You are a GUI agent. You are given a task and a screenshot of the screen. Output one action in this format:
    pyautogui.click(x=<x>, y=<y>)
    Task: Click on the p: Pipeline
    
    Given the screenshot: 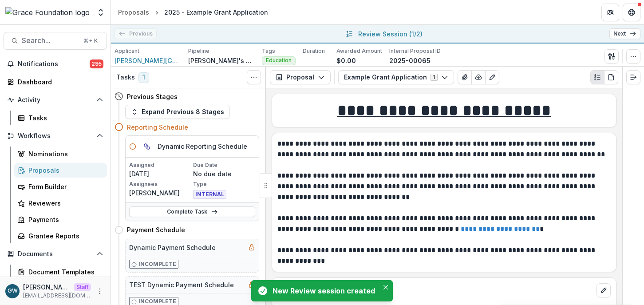 What is the action you would take?
    pyautogui.click(x=199, y=51)
    